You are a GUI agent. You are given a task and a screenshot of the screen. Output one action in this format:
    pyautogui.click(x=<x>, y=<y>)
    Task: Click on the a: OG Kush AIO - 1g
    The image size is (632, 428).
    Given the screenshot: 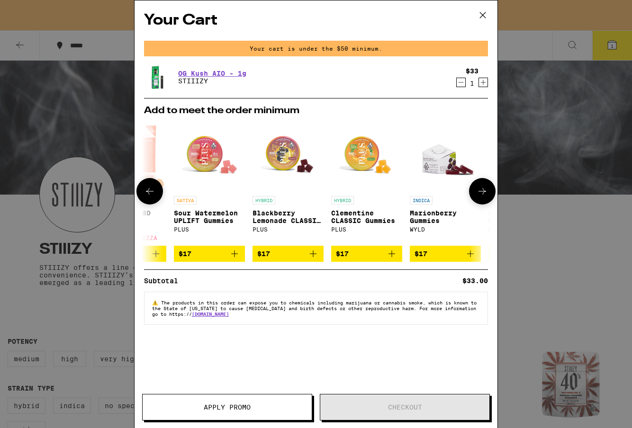 What is the action you would take?
    pyautogui.click(x=212, y=73)
    